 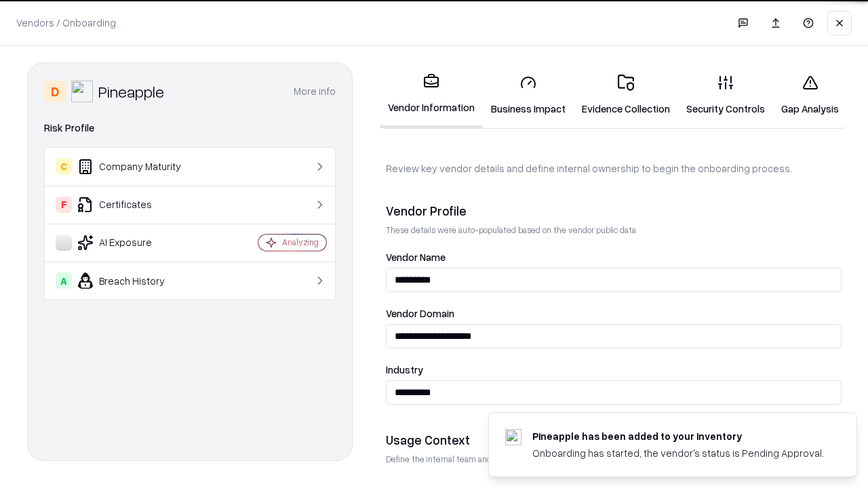 What do you see at coordinates (64, 280) in the screenshot?
I see `div: A` at bounding box center [64, 280].